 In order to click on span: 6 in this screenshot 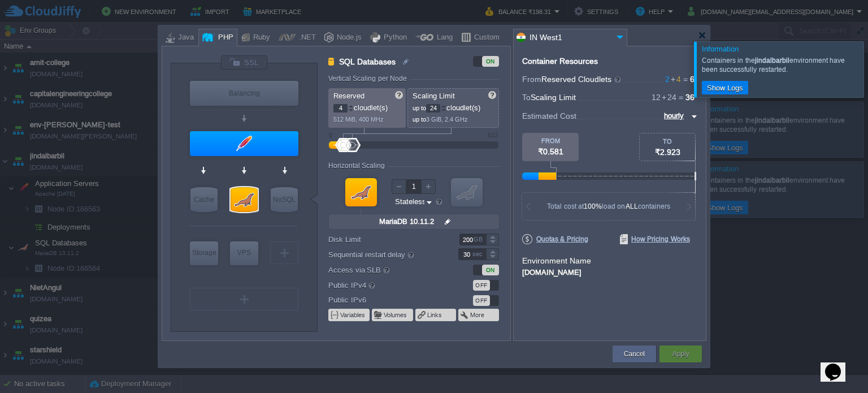, I will do `click(692, 79)`.